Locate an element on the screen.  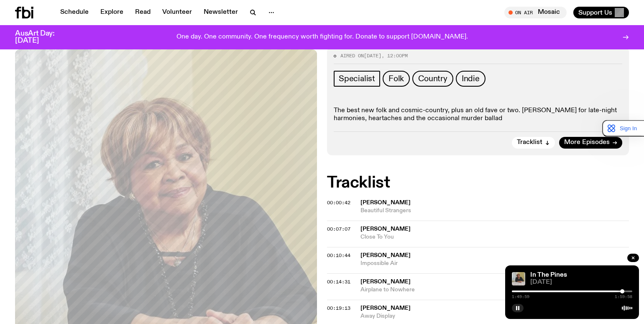
span: Indie is located at coordinates (471, 79).